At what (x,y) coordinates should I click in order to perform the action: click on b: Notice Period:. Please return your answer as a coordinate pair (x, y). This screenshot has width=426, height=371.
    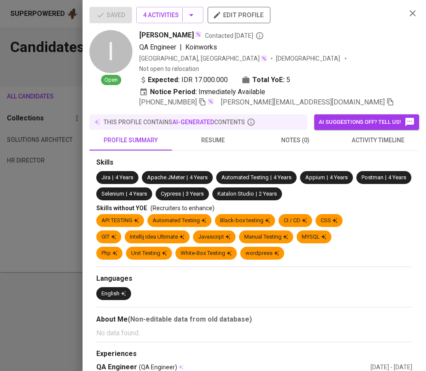
    Looking at the image, I should click on (173, 92).